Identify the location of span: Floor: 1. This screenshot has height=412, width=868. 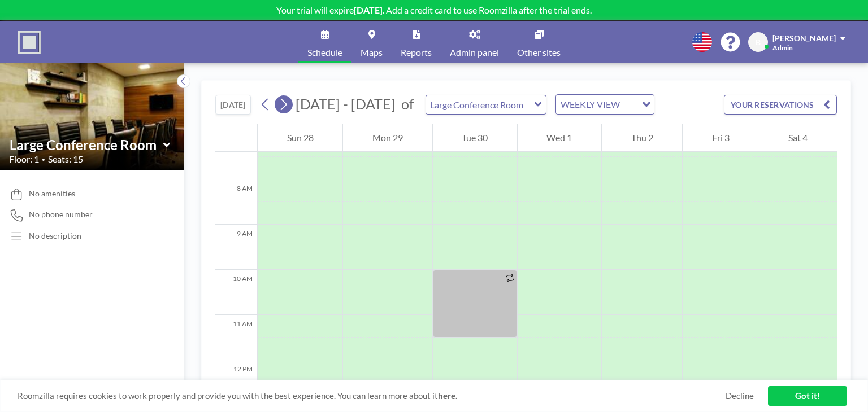
(23, 160).